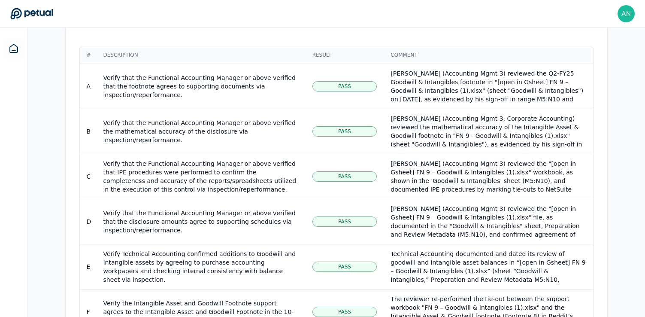 The image size is (645, 317). I want to click on div: Result, so click(344, 55).